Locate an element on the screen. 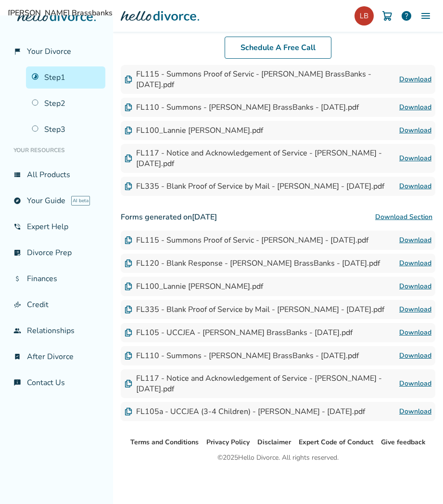 The image size is (443, 504). a: help is located at coordinates (407, 16).